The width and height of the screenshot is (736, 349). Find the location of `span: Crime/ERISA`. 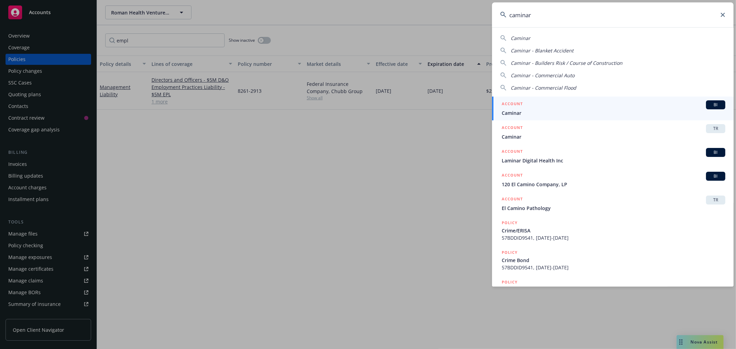

span: Crime/ERISA is located at coordinates (614, 231).